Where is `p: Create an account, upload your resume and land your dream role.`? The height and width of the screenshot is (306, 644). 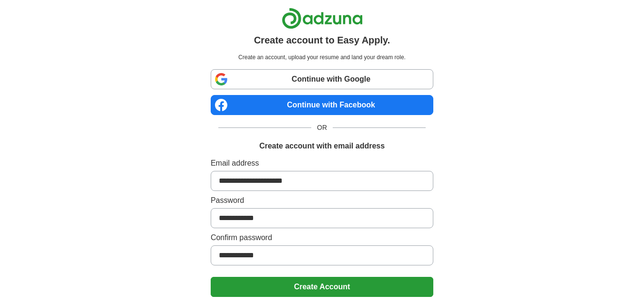 p: Create an account, upload your resume and land your dream role. is located at coordinates (322, 57).